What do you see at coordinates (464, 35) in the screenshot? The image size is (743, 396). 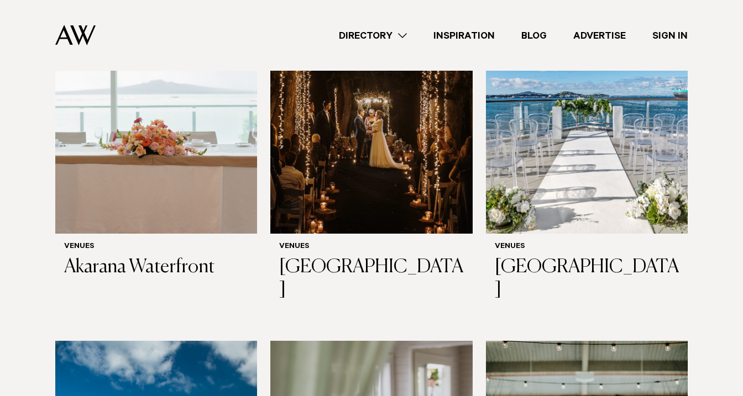 I see `a: Inspiration` at bounding box center [464, 35].